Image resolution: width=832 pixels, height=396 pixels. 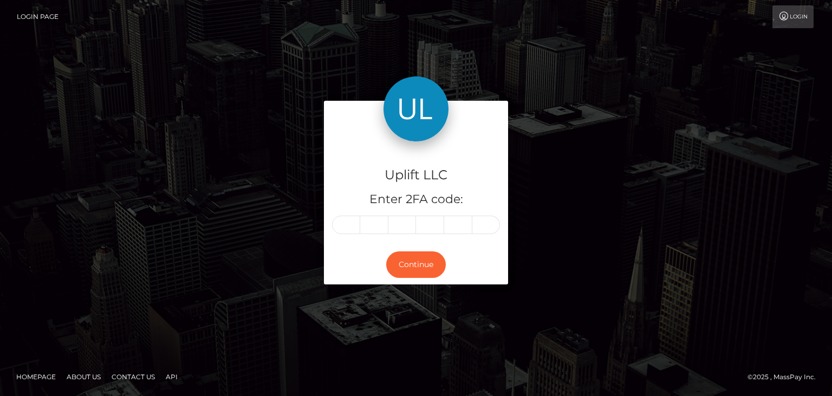 What do you see at coordinates (416, 175) in the screenshot?
I see `h4: Uplift LLC` at bounding box center [416, 175].